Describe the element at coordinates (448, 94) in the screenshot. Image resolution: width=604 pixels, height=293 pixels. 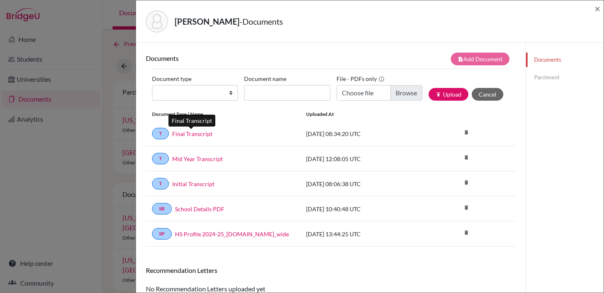
I see `button: publishUpload` at that location.